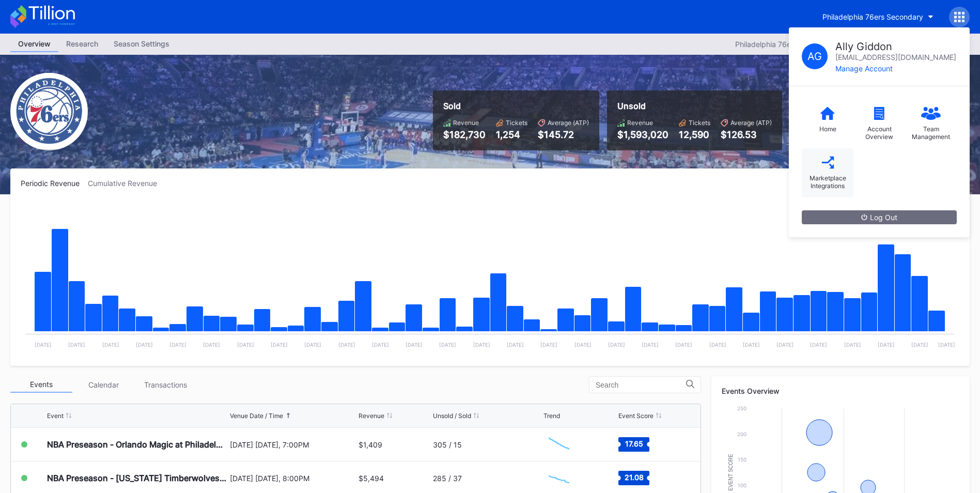 The width and height of the screenshot is (980, 493). What do you see at coordinates (742, 434) in the screenshot?
I see `text: 200` at bounding box center [742, 434].